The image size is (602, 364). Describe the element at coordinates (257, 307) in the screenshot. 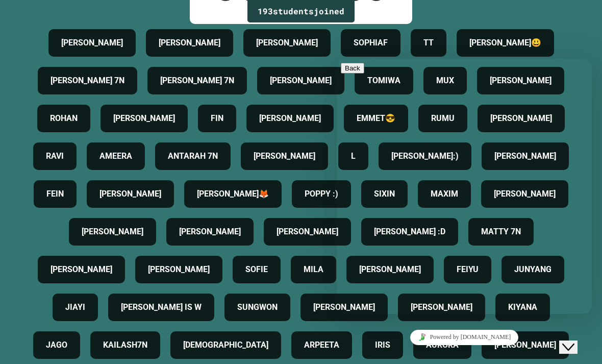

I see `h4: SUNGWON` at that location.